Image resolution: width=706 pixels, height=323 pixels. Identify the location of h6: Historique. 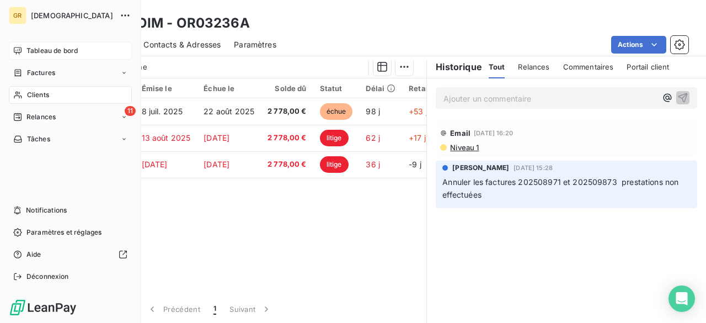
(455, 67).